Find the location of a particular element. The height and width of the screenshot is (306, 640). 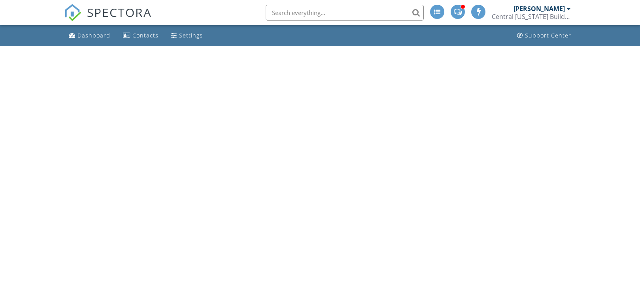

input: Search everything... is located at coordinates (345, 13).